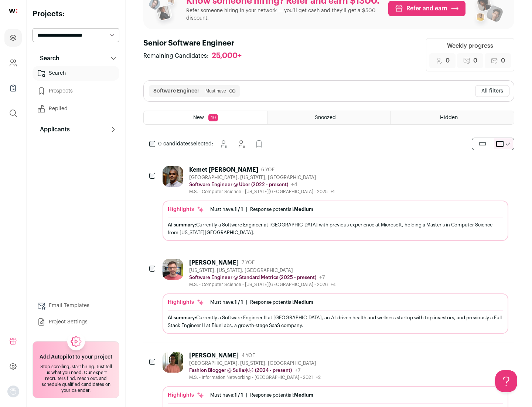 The width and height of the screenshot is (532, 407). Describe the element at coordinates (173, 176) in the screenshot. I see `img: 1d26598260d5d9f7a69202d59cf331847448e6cffe37083edaed4f8fc8795bfe` at that location.